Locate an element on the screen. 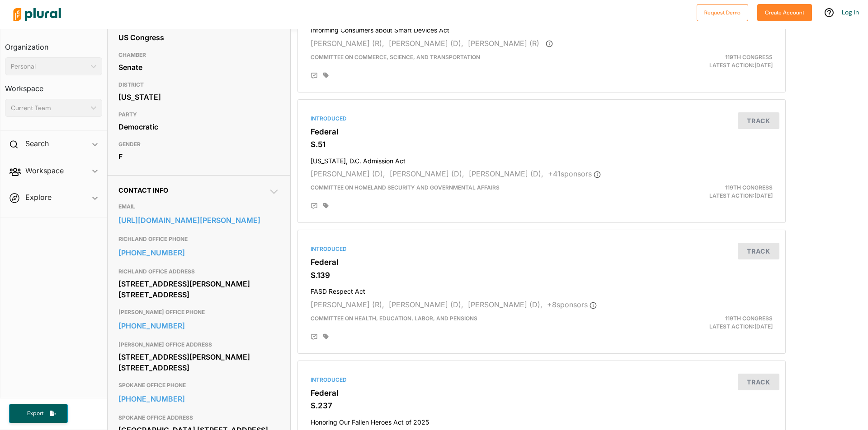 The width and height of the screenshot is (868, 430). div: Democratic is located at coordinates (199, 127).